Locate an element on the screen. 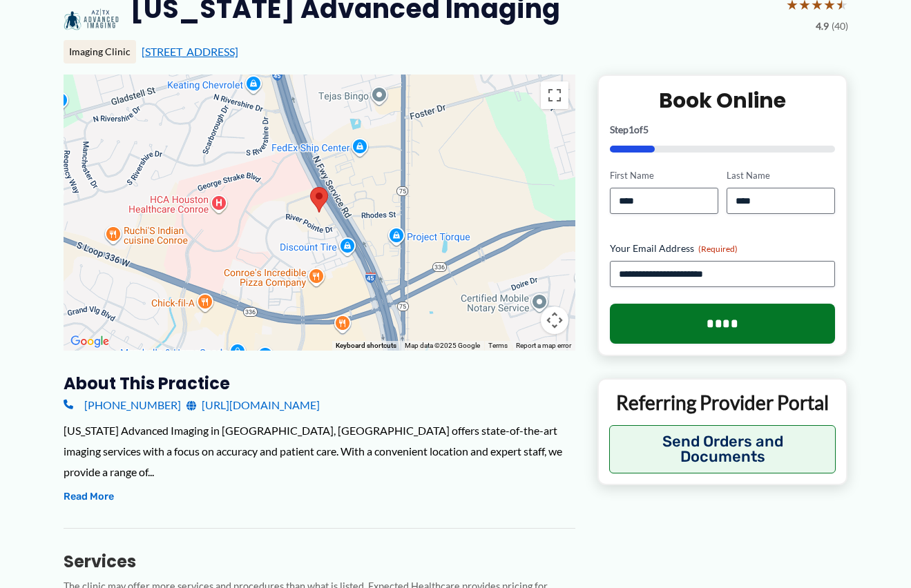 This screenshot has height=588, width=911. span: Map data ©2025 Google is located at coordinates (442, 345).